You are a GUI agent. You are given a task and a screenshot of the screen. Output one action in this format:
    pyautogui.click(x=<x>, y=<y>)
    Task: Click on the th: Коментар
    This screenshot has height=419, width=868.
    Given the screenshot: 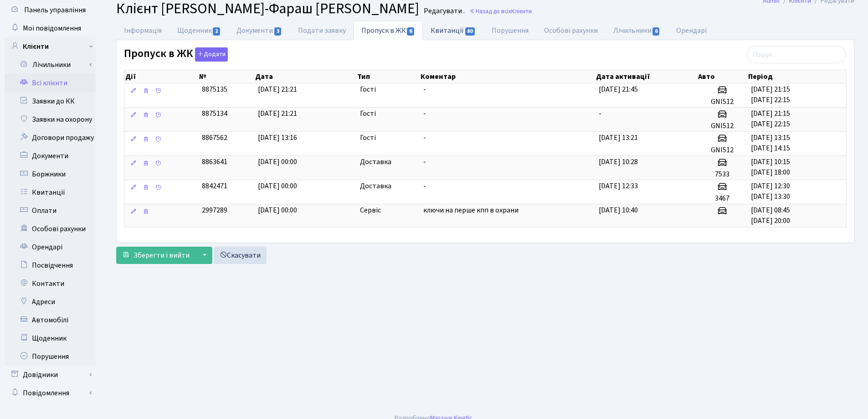 What is the action you would take?
    pyautogui.click(x=508, y=76)
    